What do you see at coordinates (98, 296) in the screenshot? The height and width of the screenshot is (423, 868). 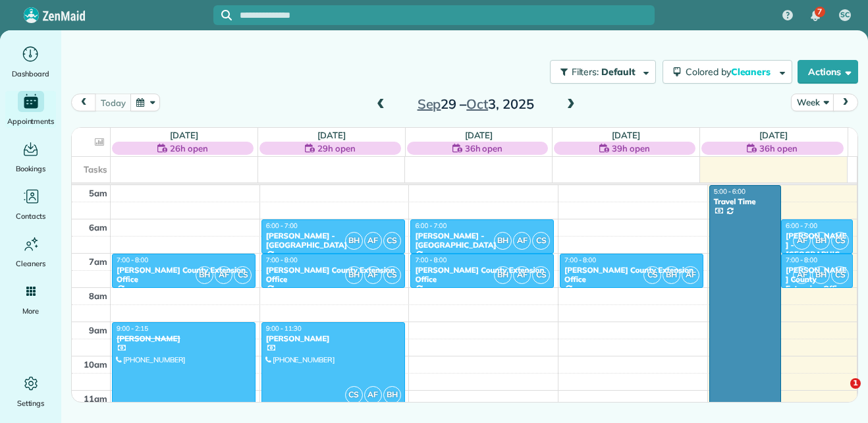 I see `span: 8am` at bounding box center [98, 296].